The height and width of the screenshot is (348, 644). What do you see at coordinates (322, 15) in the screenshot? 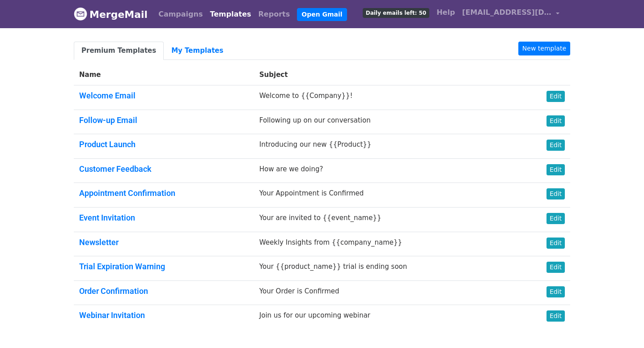
I see `a: Open Gmail` at bounding box center [322, 15].